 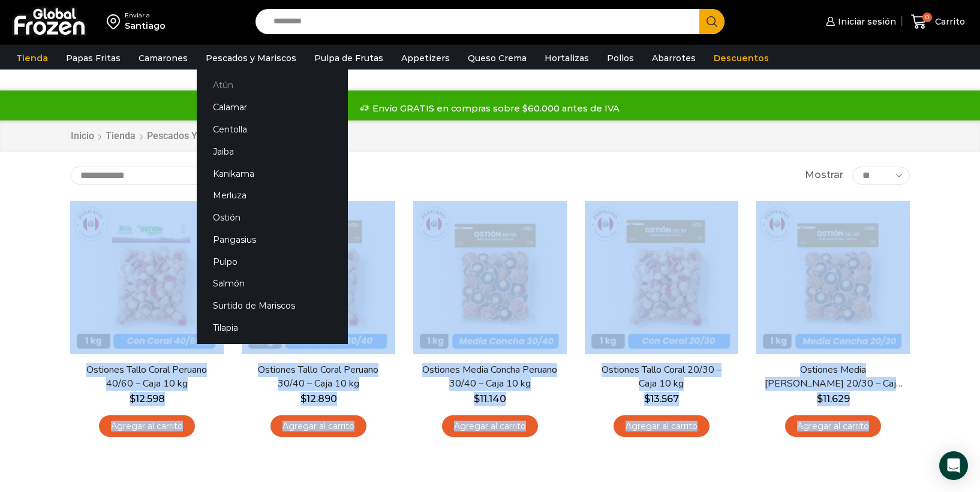 I want to click on a: Ostiones Tallo Coral 20/30 – Caja 10 kg, so click(x=661, y=377).